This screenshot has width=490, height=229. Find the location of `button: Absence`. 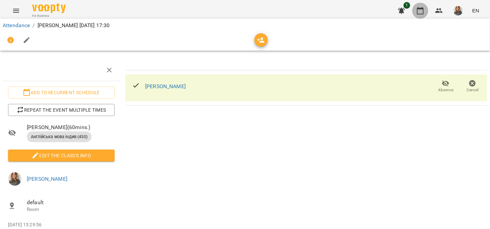

button: Absence is located at coordinates (446, 87).